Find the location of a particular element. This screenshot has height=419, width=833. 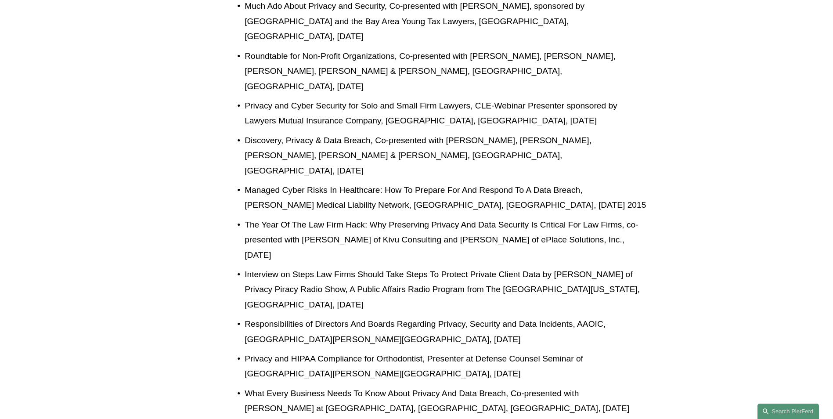

p: The Year Of The Law Firm Hack: Why Preserving Privacy And Data Security Is Critical For Law Firms... is located at coordinates (446, 240).